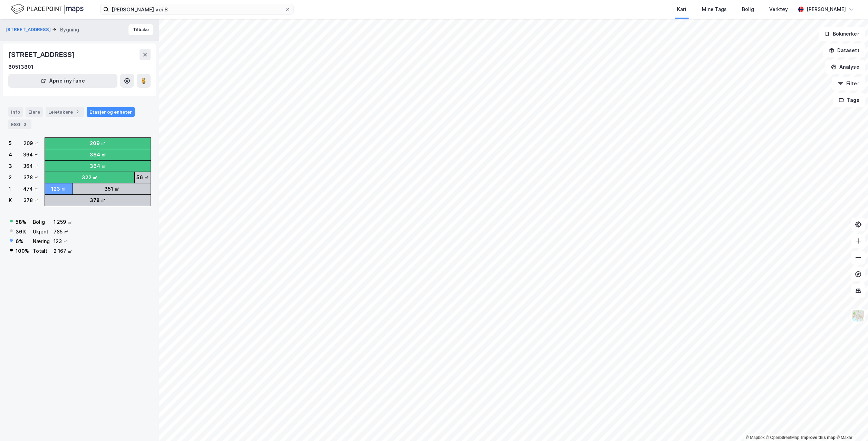 This screenshot has width=868, height=441. I want to click on input: Søk på adresse, matrikkel, gårdeiere, leietakere eller personer, so click(197, 9).